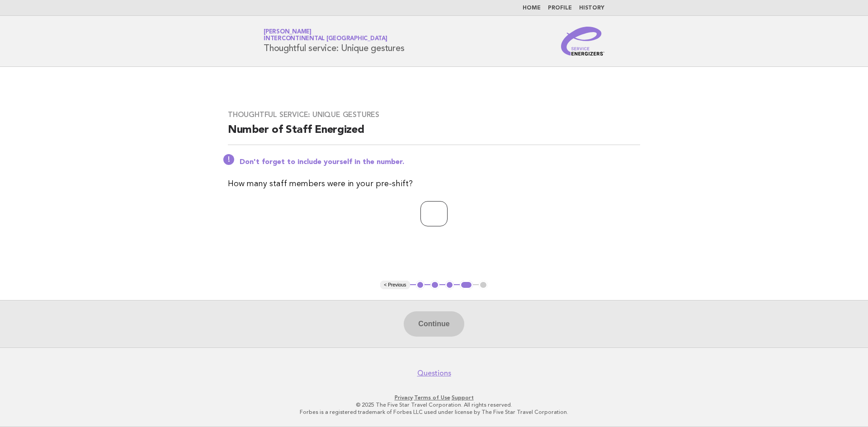 This screenshot has width=868, height=427. I want to click on a: History, so click(592, 8).